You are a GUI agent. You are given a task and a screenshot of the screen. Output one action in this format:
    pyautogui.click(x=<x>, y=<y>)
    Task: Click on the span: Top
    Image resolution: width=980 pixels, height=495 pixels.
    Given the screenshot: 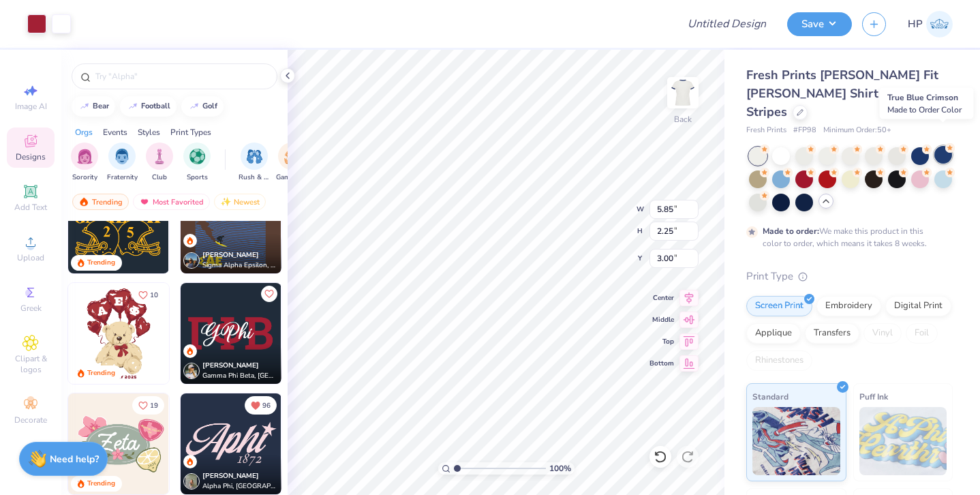 What is the action you would take?
    pyautogui.click(x=662, y=342)
    